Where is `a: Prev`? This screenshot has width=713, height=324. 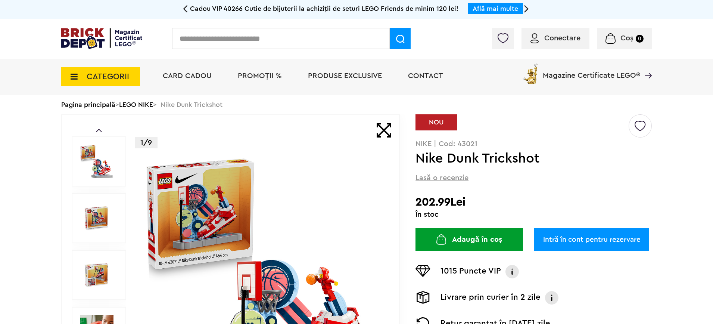
a: Prev is located at coordinates (99, 130).